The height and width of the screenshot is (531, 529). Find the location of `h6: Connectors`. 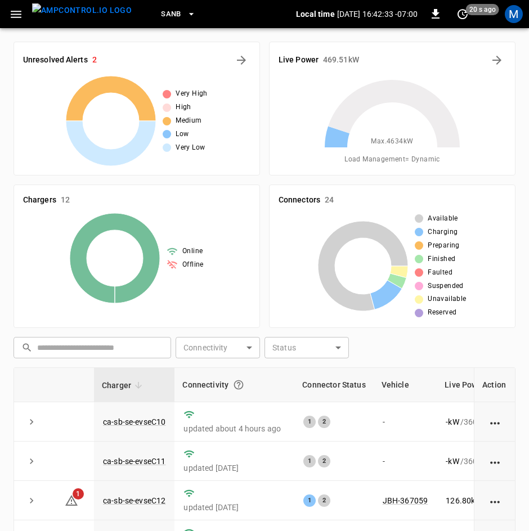

h6: Connectors is located at coordinates (299, 200).